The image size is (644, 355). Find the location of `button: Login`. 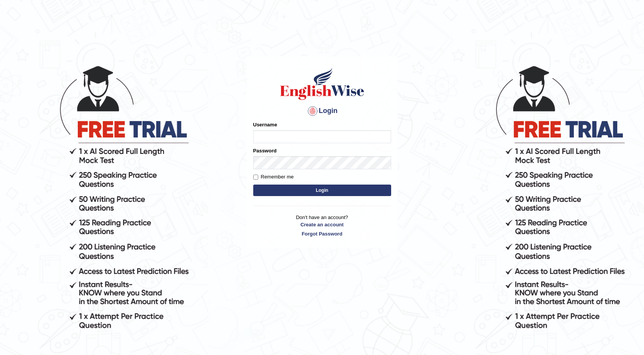

button: Login is located at coordinates (322, 190).